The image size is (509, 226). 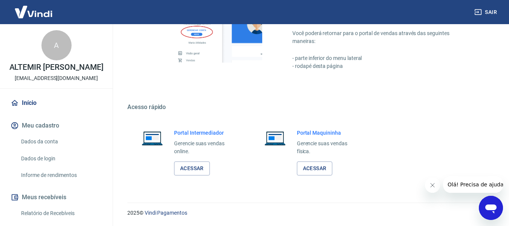 I want to click on p: 2025 ©, so click(x=309, y=213).